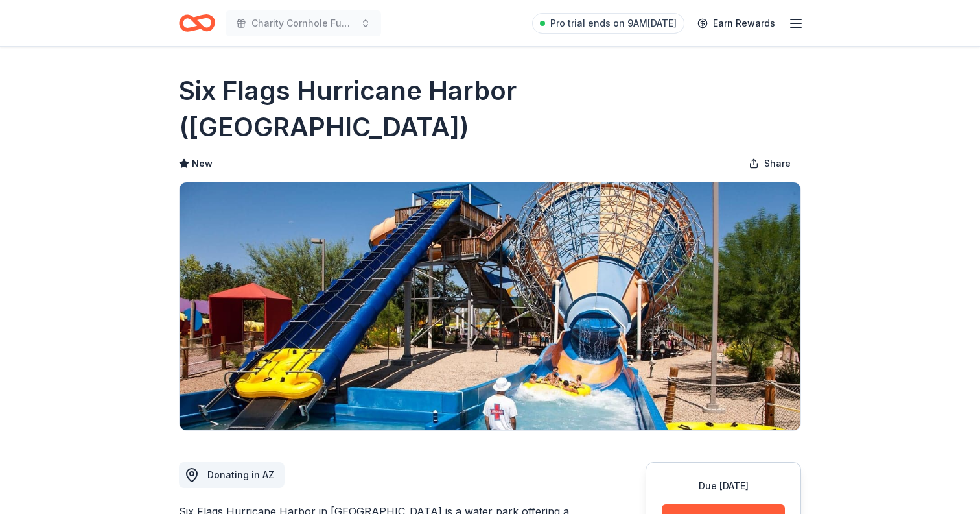  Describe the element at coordinates (490, 306) in the screenshot. I see `img: Image for Six Flags Hurricane Harbor (Phoenix)` at that location.